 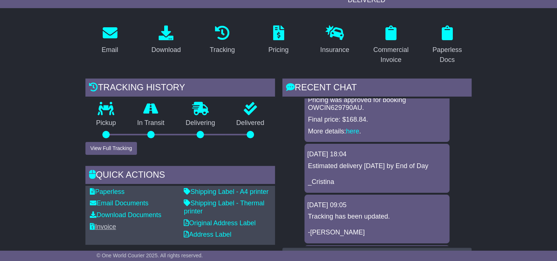 I want to click on p: Delivering, so click(x=200, y=123).